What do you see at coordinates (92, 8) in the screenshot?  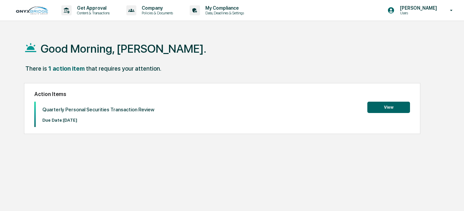 I see `p: Get Approval` at bounding box center [92, 8].